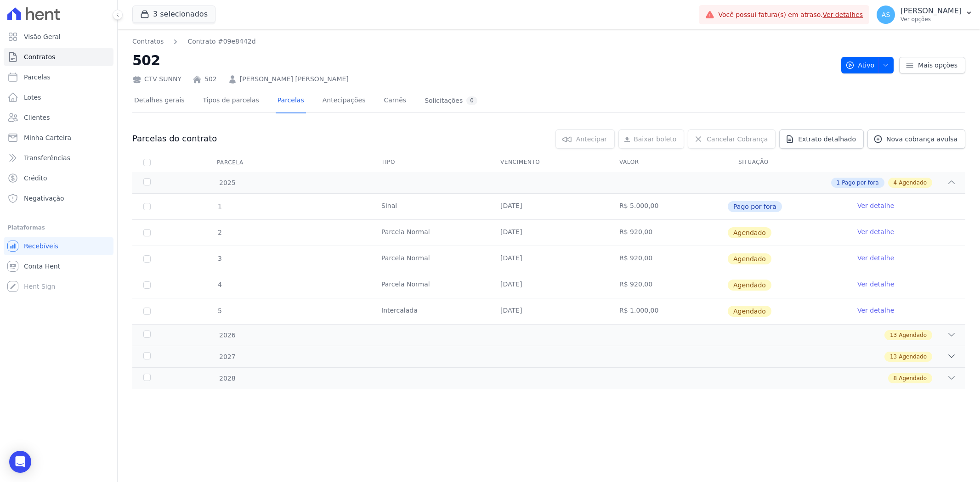  I want to click on p: Ver opções, so click(931, 19).